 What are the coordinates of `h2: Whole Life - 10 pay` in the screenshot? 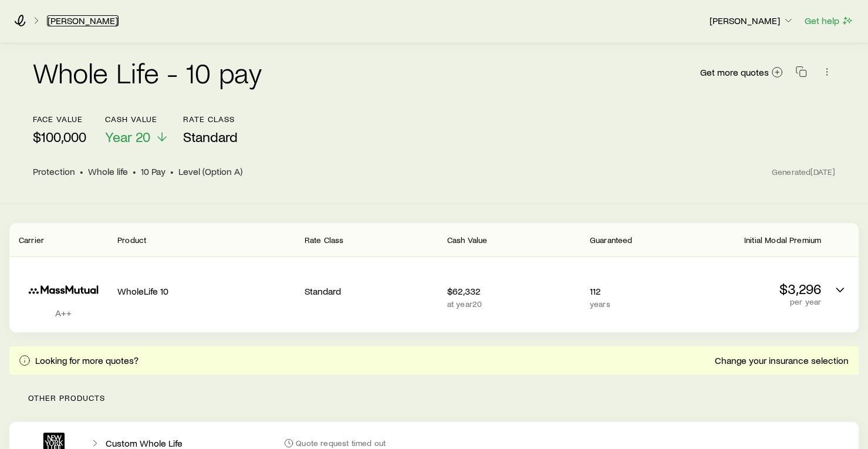 It's located at (147, 72).